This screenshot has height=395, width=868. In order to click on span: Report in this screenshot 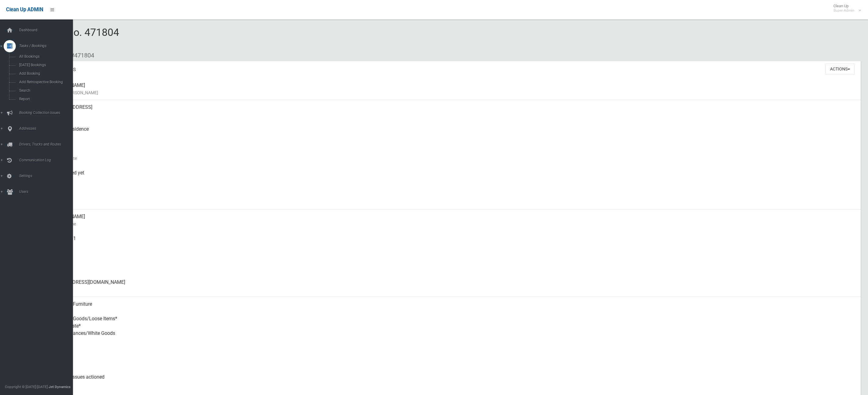, I will do `click(46, 99)`.